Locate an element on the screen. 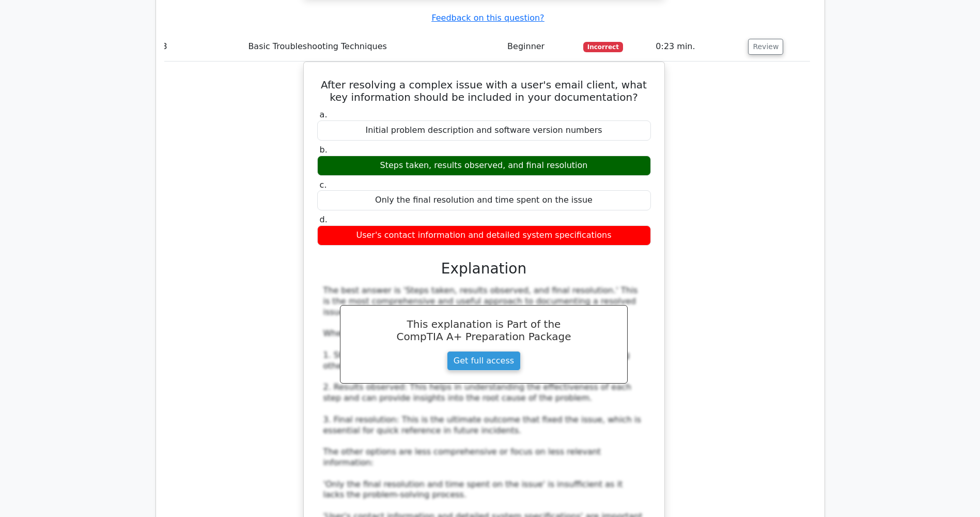 This screenshot has height=517, width=980. u: Feedback on this question? is located at coordinates (488, 18).